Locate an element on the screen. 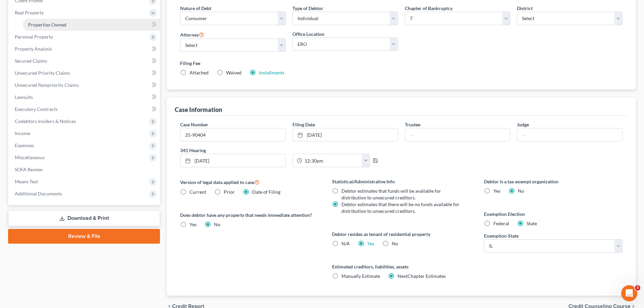  label: 341 Hearing is located at coordinates (289, 150).